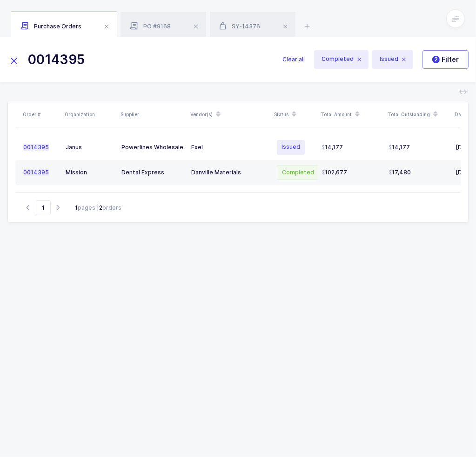  I want to click on span: Go to, so click(43, 208).